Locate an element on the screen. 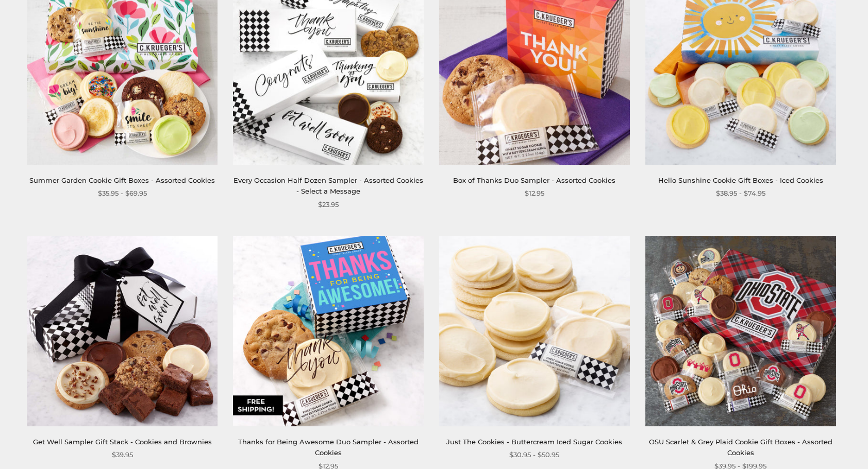 The image size is (868, 469). span: $35.95 - $69.95 is located at coordinates (122, 193).